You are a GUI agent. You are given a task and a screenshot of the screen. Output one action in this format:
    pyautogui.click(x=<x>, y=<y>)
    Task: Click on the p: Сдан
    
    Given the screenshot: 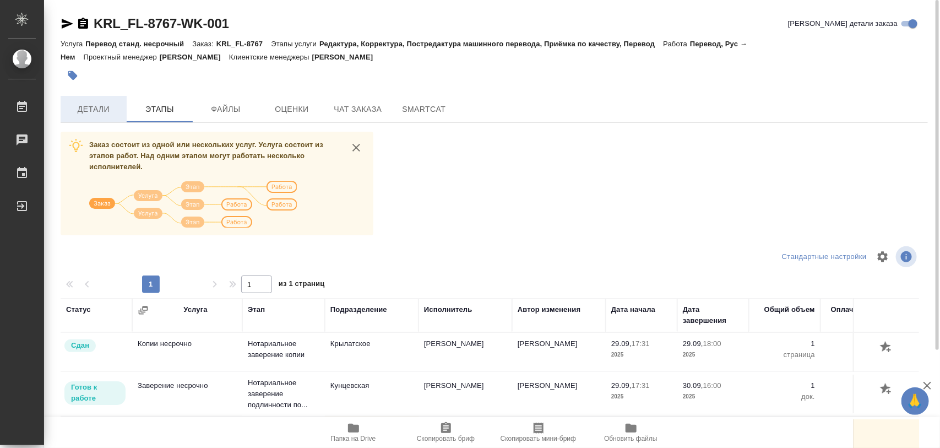 What is the action you would take?
    pyautogui.click(x=80, y=345)
    